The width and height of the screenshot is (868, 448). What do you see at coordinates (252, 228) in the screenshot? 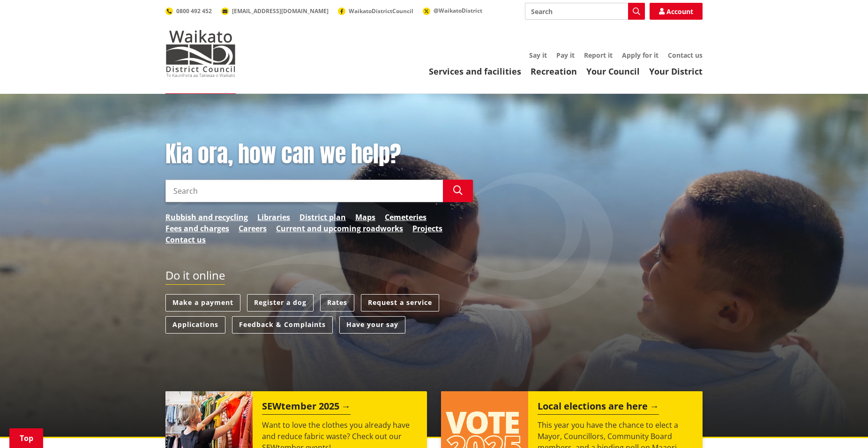
I see `a: Careers` at bounding box center [252, 228].